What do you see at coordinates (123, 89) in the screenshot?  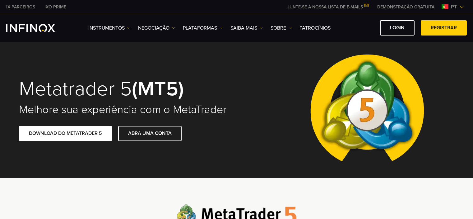 I see `h1: Metatrader 5` at bounding box center [123, 89].